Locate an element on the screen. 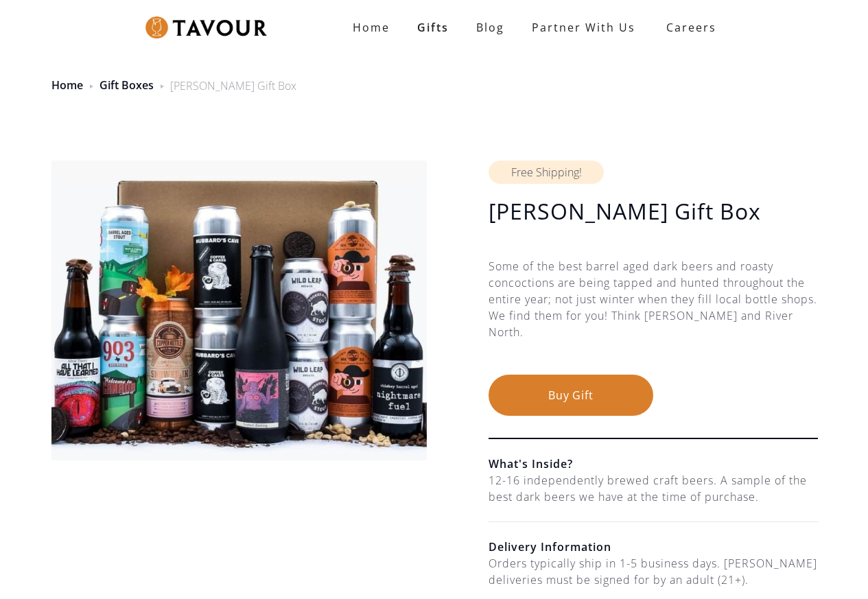 The image size is (868, 599). a: Careers is located at coordinates (688, 27).